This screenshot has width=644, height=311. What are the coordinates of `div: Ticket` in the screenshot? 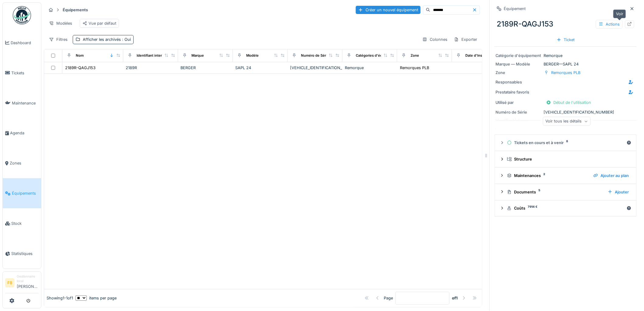 It's located at (566, 40).